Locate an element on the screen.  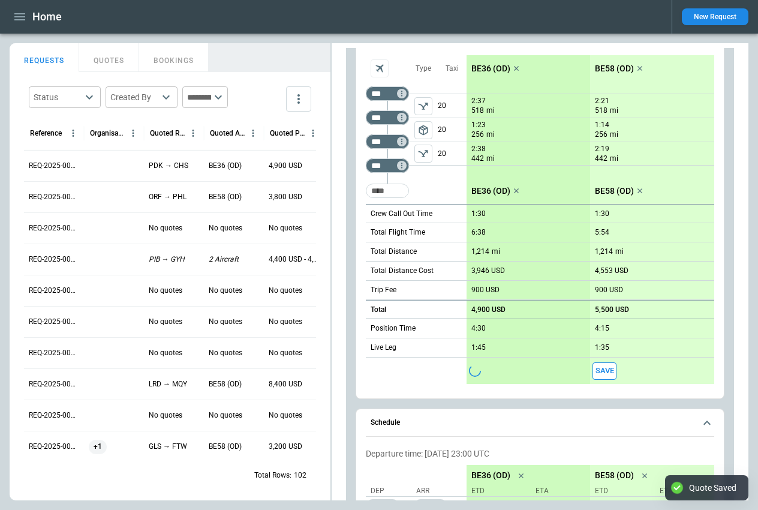
button: more is located at coordinates (299, 99).